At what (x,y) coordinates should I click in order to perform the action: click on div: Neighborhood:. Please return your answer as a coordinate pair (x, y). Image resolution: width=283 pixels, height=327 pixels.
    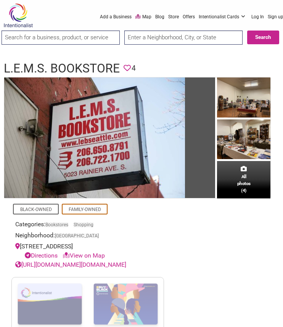
    Looking at the image, I should click on (88, 236).